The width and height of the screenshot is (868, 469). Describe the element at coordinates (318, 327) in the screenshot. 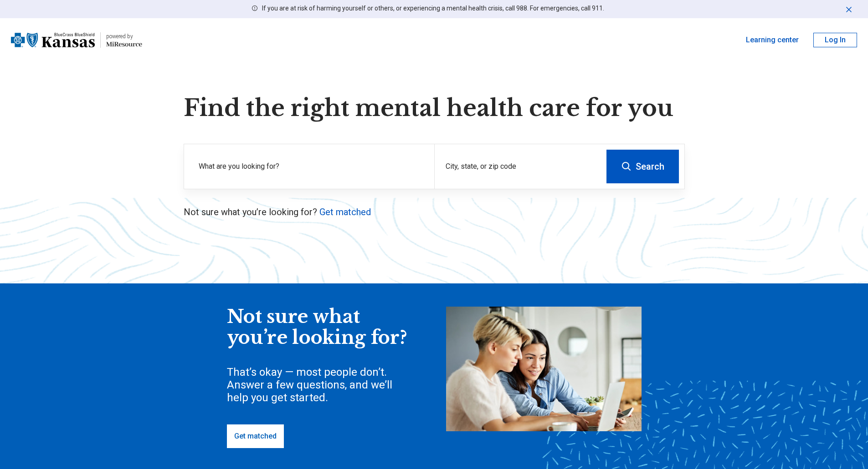

I see `div: Not sure what you’re looking for?` at that location.